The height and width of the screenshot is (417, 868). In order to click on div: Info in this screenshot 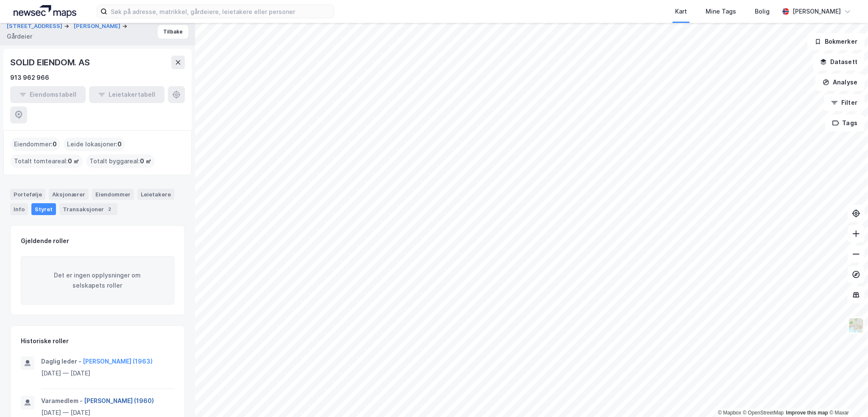, I will do `click(19, 209)`.